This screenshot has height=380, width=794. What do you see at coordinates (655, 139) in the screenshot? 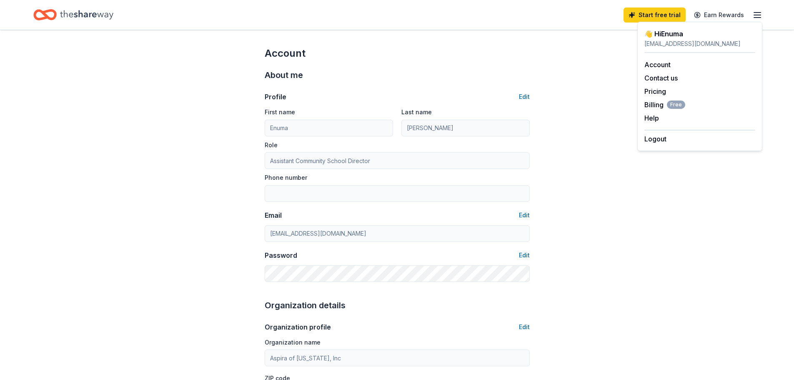
I see `button: Logout` at bounding box center [655, 139].